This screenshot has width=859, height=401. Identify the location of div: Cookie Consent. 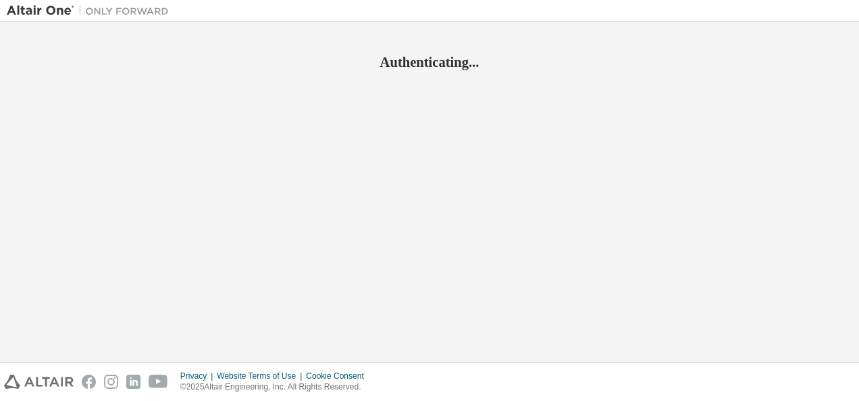
(339, 376).